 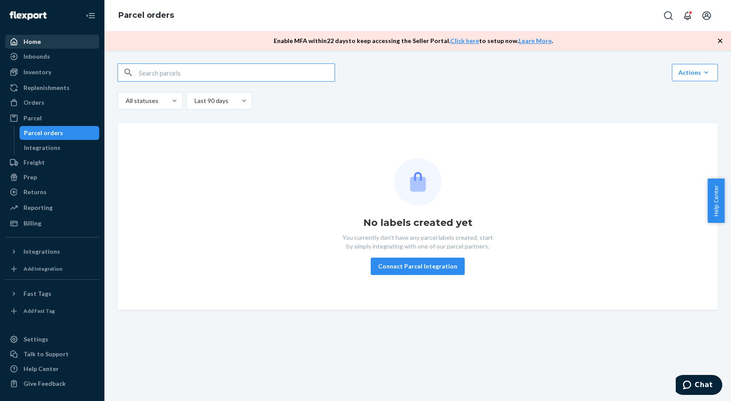 What do you see at coordinates (52, 163) in the screenshot?
I see `a: Freight` at bounding box center [52, 163].